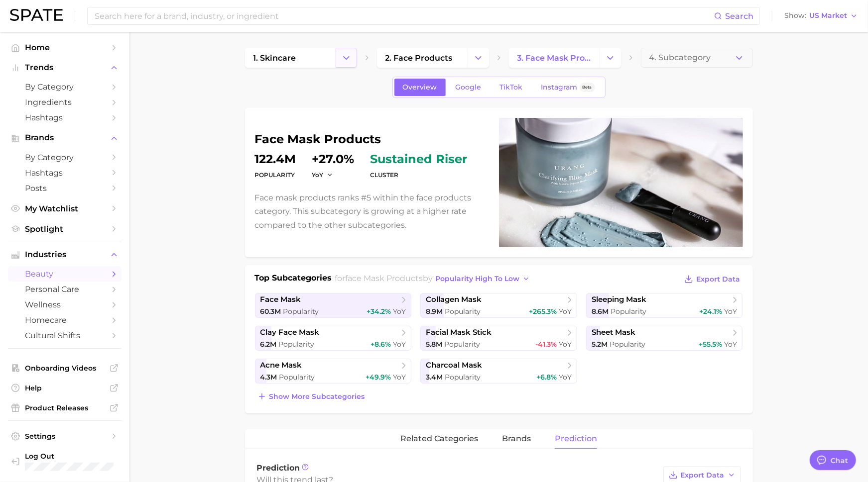  Describe the element at coordinates (381, 345) in the screenshot. I see `span: +8.6%` at that location.